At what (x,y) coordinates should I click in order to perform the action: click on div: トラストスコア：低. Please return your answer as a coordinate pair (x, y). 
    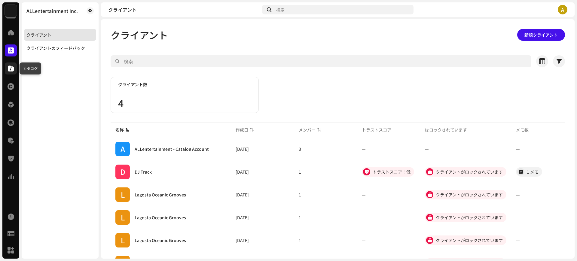
    Looking at the image, I should click on (392, 172).